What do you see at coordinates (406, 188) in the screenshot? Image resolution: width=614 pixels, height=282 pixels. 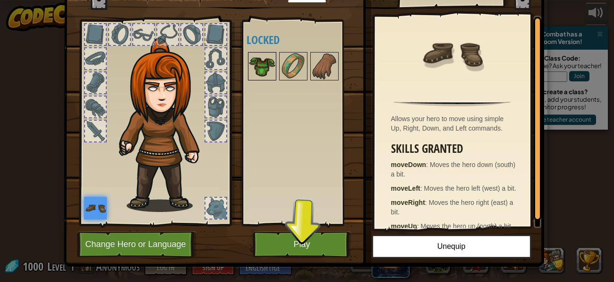 I see `strong: moveLeft` at bounding box center [406, 188].